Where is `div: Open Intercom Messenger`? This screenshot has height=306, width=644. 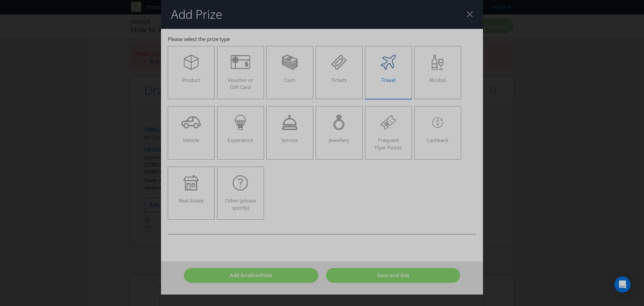
div: Open Intercom Messenger is located at coordinates (622, 284).